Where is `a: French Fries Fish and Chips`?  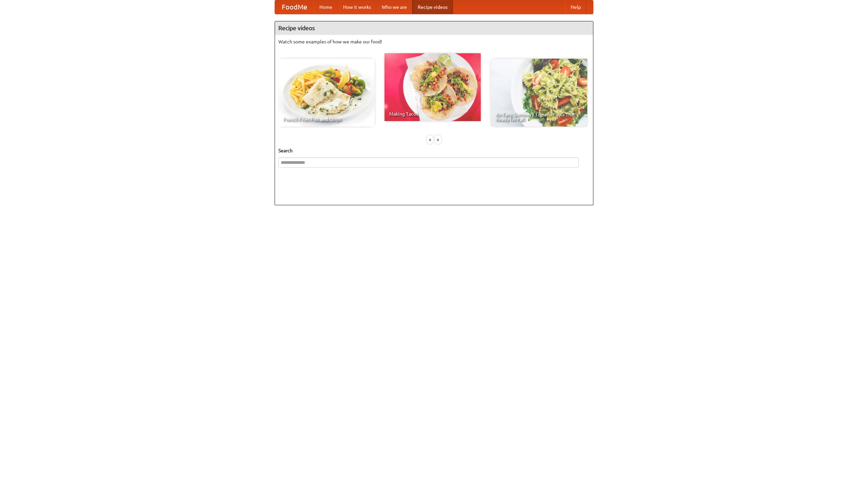
a: French Fries Fish and Chips is located at coordinates (327, 93).